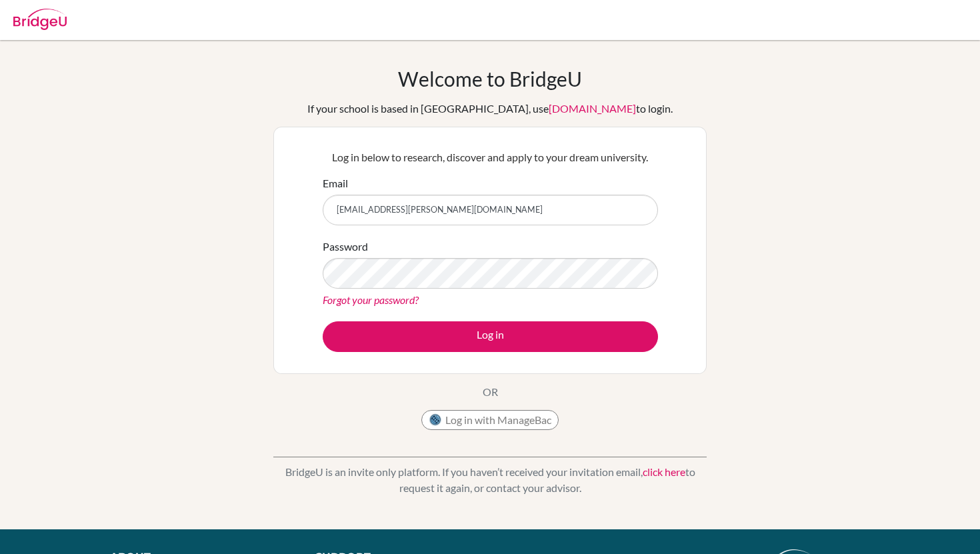 This screenshot has width=980, height=554. I want to click on label: Email, so click(335, 183).